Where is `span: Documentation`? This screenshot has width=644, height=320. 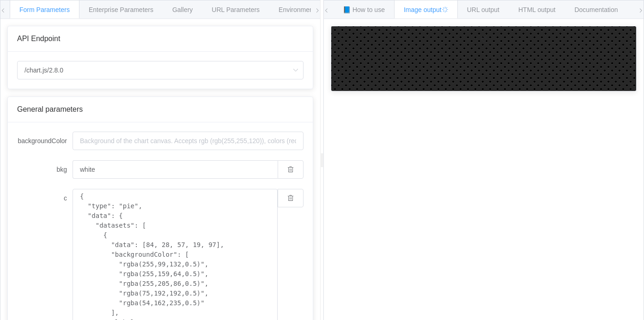
span: Documentation is located at coordinates (596, 9).